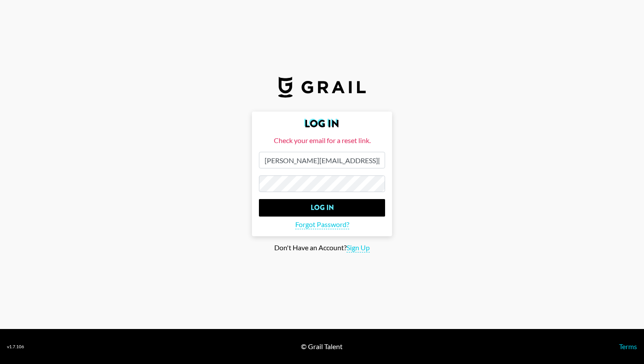 Image resolution: width=644 pixels, height=364 pixels. Describe the element at coordinates (322, 248) in the screenshot. I see `div: Don't Have an Account?` at that location.